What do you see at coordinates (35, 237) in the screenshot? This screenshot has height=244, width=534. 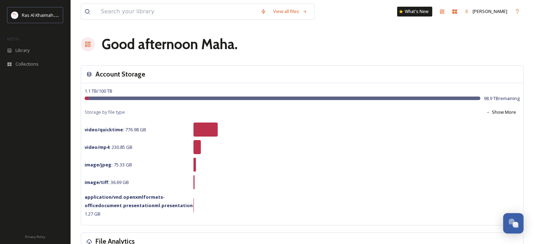 I see `span: Privacy Policy` at bounding box center [35, 237].